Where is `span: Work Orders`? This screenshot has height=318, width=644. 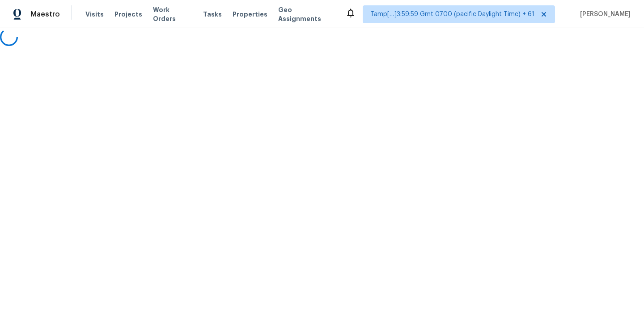
span: Work Orders is located at coordinates (172, 14).